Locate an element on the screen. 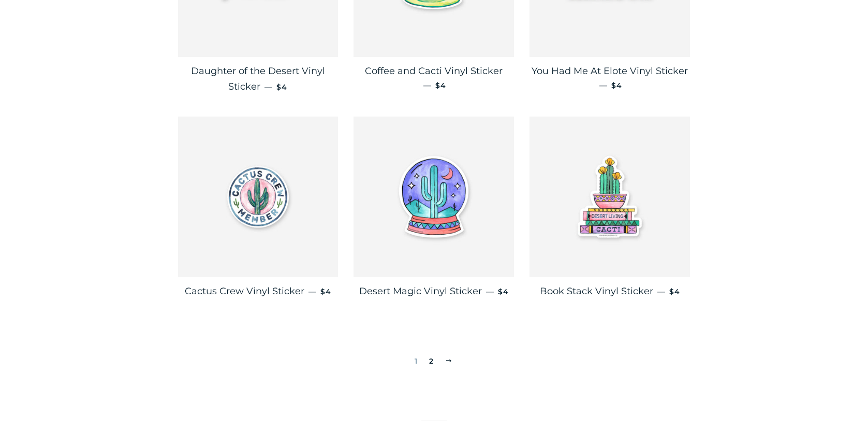  img: Desert Magic Vinyl Sticker is located at coordinates (434, 197).